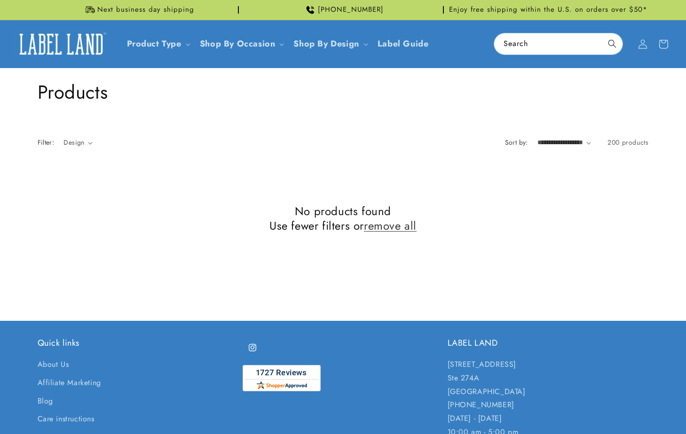 This screenshot has height=434, width=686. What do you see at coordinates (61, 44) in the screenshot?
I see `img: Label Land` at bounding box center [61, 44].